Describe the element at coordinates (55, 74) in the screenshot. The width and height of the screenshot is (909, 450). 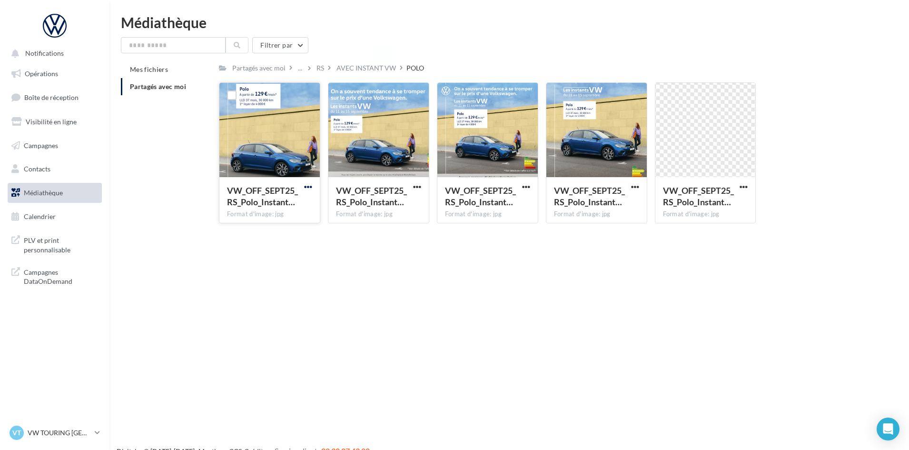
I see `a: Opérations` at that location.